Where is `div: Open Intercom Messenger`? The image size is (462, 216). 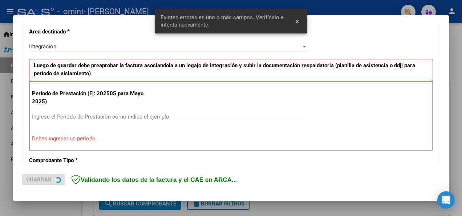
div: Open Intercom Messenger is located at coordinates (446, 200).